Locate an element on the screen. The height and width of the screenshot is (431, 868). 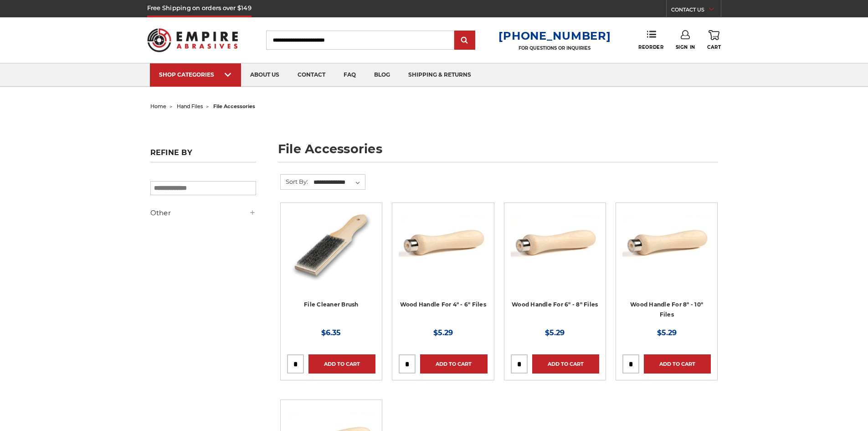
img: Empire Abrasives is located at coordinates (193, 40).